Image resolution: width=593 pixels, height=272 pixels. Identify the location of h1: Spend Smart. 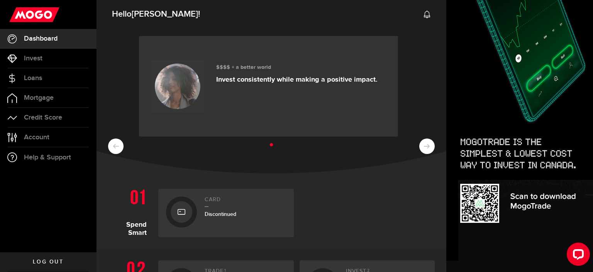
(130, 211).